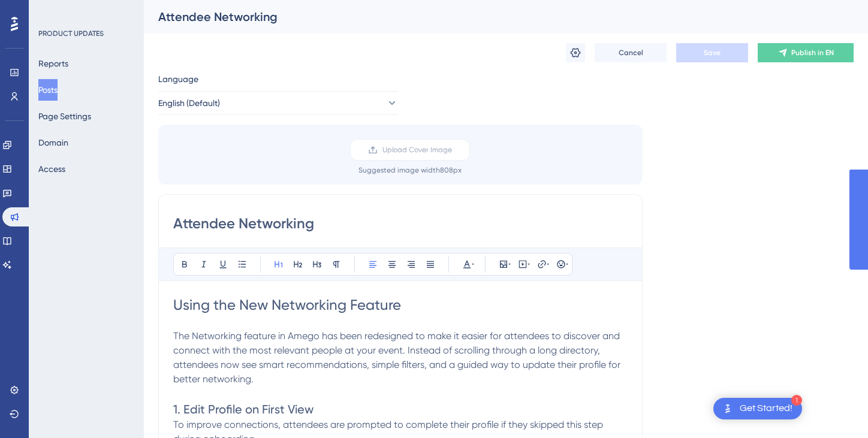 The height and width of the screenshot is (438, 868). What do you see at coordinates (48, 90) in the screenshot?
I see `button: Posts` at bounding box center [48, 90].